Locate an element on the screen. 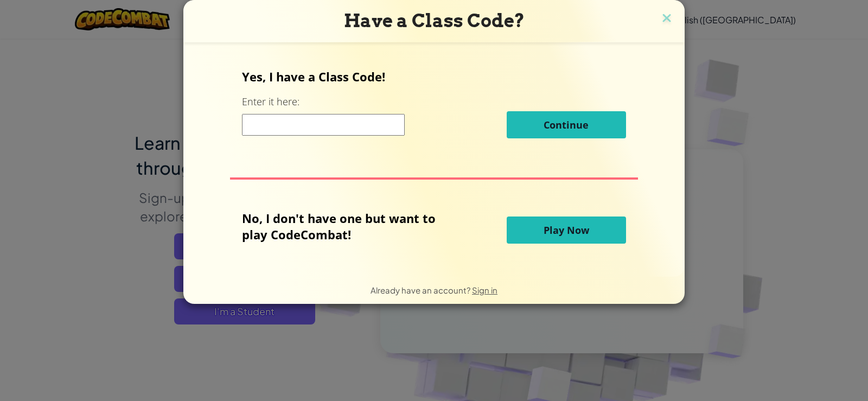 This screenshot has width=868, height=401. img: close icon is located at coordinates (667, 19).